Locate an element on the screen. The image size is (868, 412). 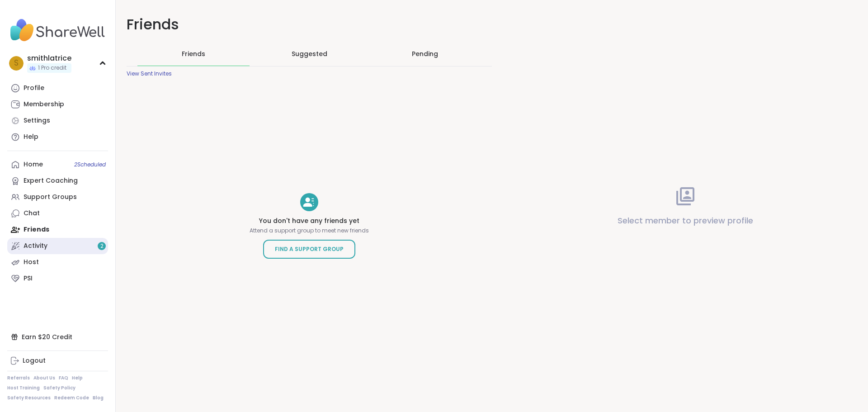
div: Settings is located at coordinates (37, 121).